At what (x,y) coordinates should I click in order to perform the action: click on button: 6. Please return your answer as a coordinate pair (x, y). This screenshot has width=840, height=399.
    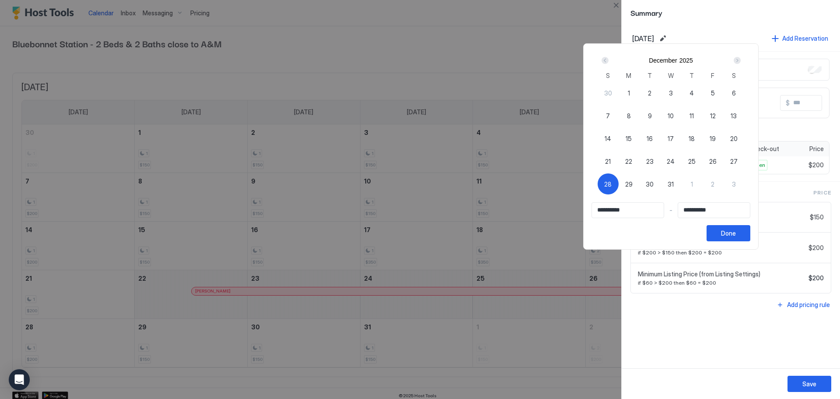
    Looking at the image, I should click on (734, 93).